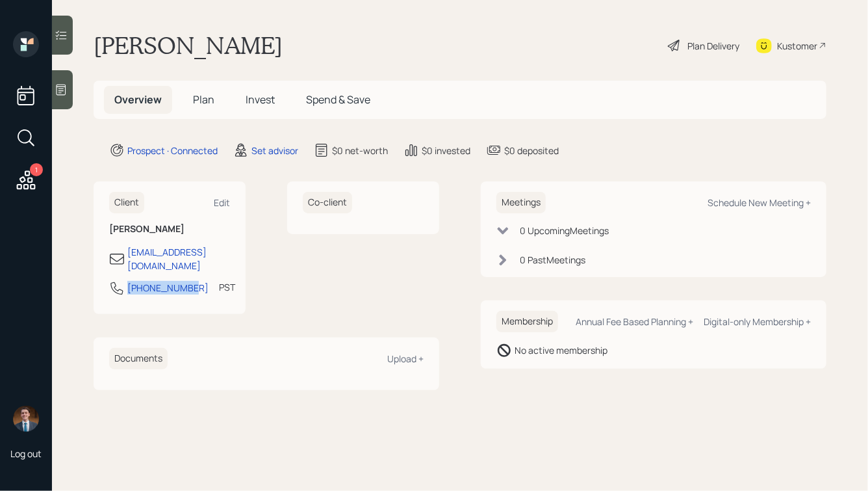 This screenshot has width=868, height=491. Describe the element at coordinates (260, 100) in the screenshot. I see `span: Invest` at that location.